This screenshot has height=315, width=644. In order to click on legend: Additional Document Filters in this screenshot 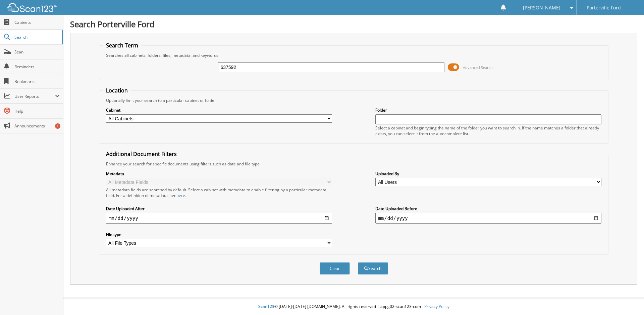, I will do `click(141, 154)`.